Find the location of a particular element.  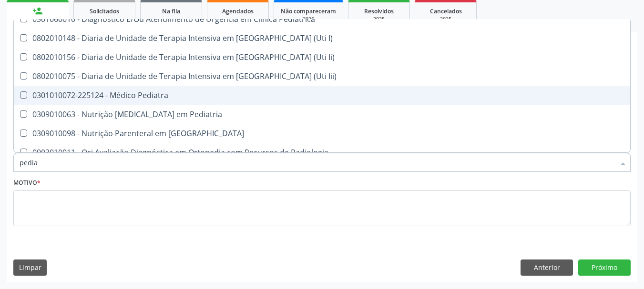

span: Agendados is located at coordinates (238, 11).